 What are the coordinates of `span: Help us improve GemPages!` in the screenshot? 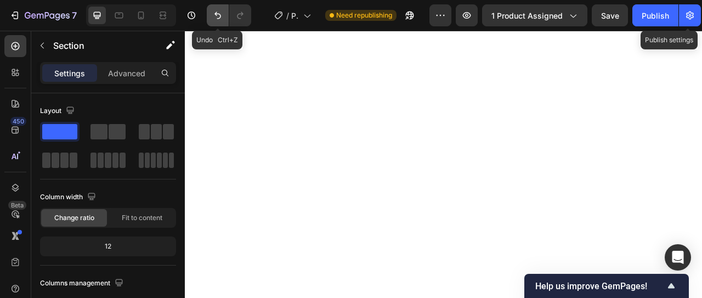 It's located at (600, 286).